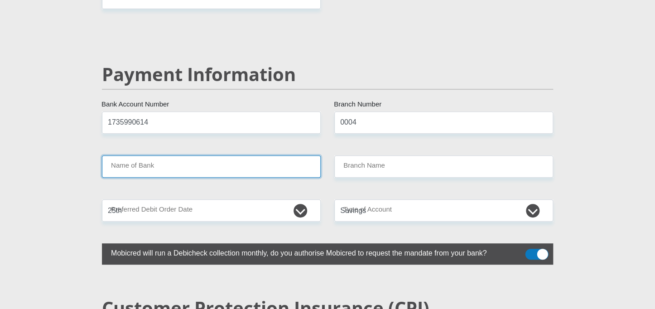  Describe the element at coordinates (305, 252) in the screenshot. I see `label: Mobicred will run a Debicheck collection monthly, do you authorise Mobicred to request the mandat...` at that location.